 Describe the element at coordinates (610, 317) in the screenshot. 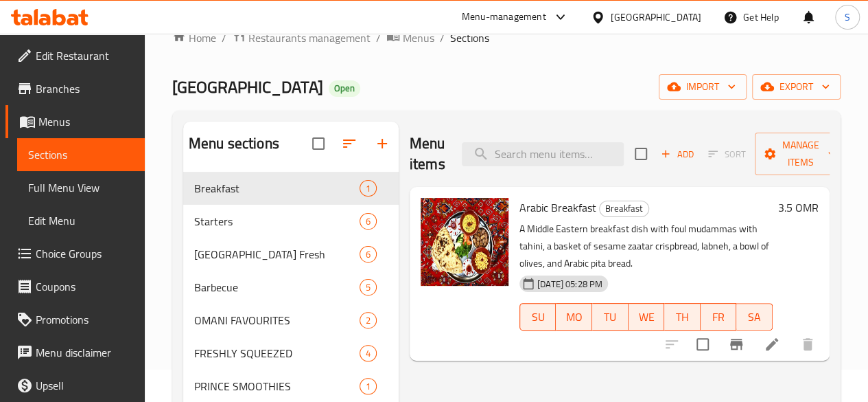

I see `span: TU` at that location.